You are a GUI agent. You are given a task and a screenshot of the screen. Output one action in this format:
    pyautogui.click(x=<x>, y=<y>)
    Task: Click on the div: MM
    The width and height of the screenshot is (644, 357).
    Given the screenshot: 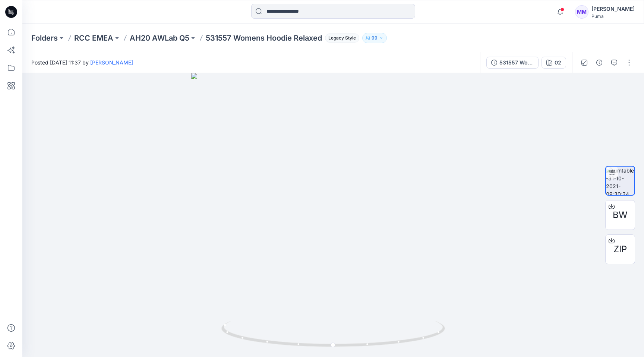 What is the action you would take?
    pyautogui.click(x=582, y=12)
    